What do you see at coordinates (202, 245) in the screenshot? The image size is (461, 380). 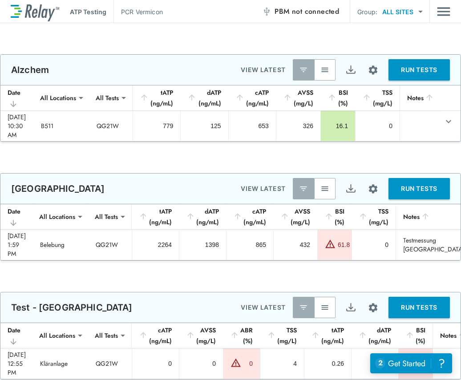 I see `div: 1398` at bounding box center [202, 245].